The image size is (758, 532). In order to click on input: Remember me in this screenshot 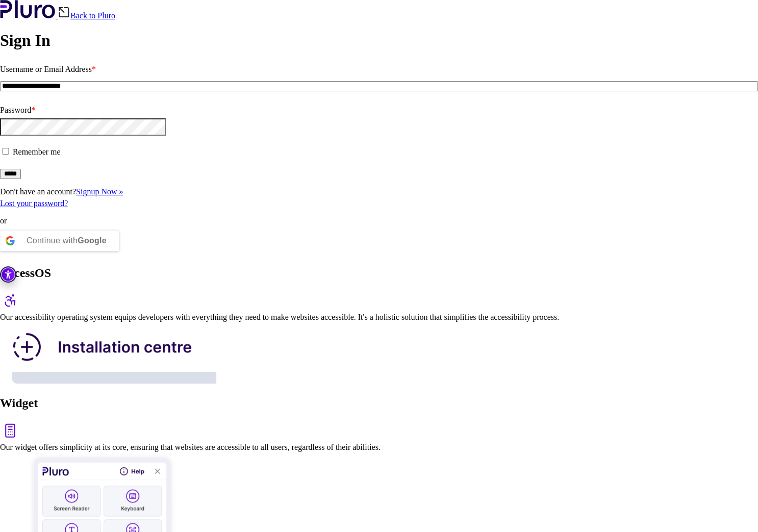, I will do `click(5, 151)`.